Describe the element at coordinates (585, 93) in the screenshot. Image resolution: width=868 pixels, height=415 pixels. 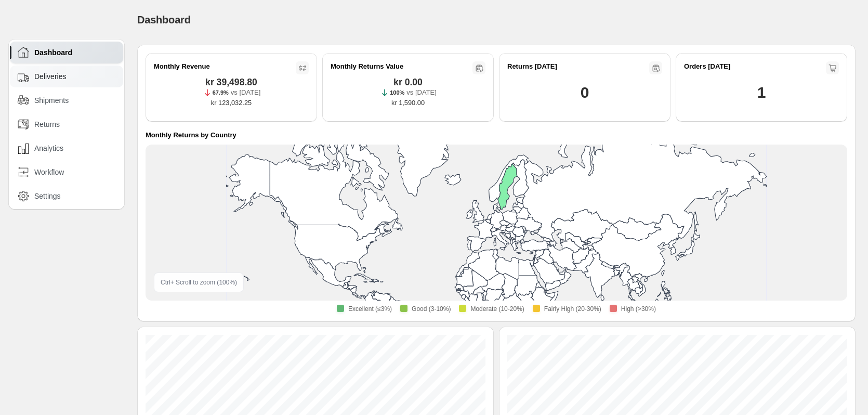
I see `h1: 0` at that location.